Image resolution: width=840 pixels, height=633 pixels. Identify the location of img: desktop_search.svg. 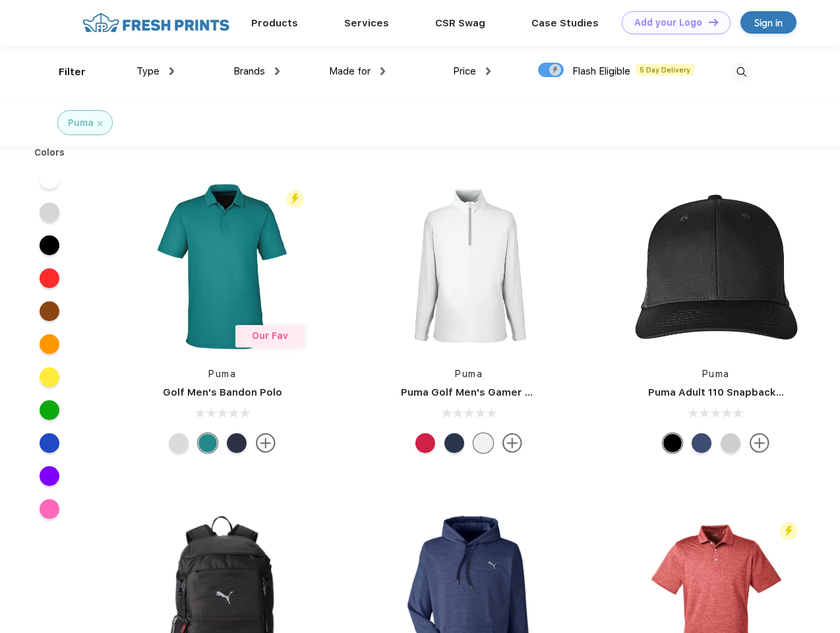
(741, 71).